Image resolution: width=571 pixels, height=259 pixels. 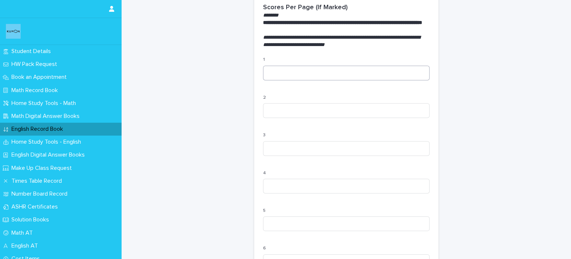 What do you see at coordinates (49, 155) in the screenshot?
I see `p: English Digital Answer Books` at bounding box center [49, 155].